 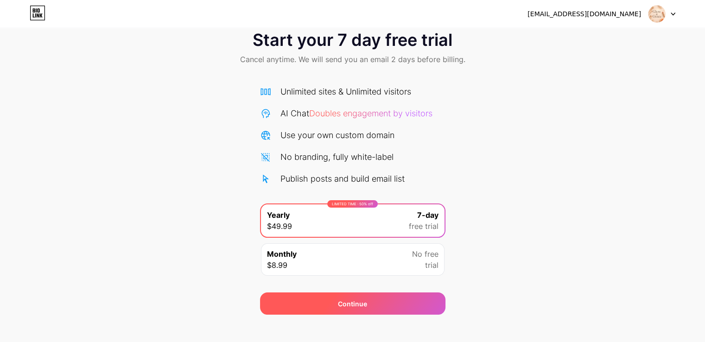 I want to click on span: trial, so click(x=432, y=265).